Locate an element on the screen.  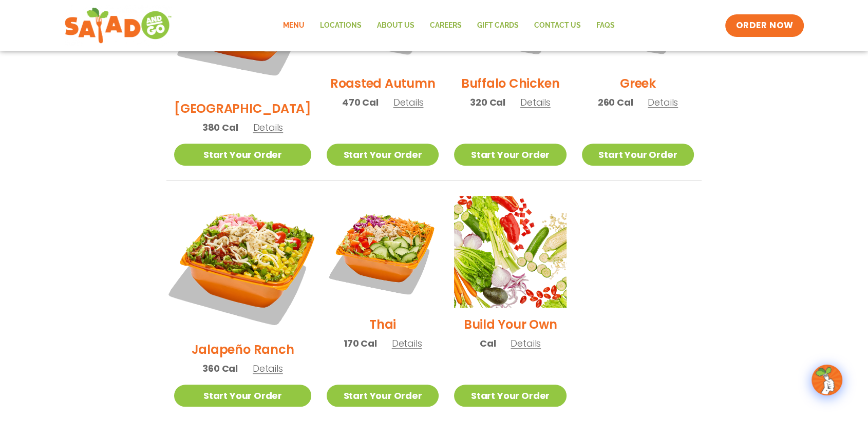
a: About Us is located at coordinates (396, 26).